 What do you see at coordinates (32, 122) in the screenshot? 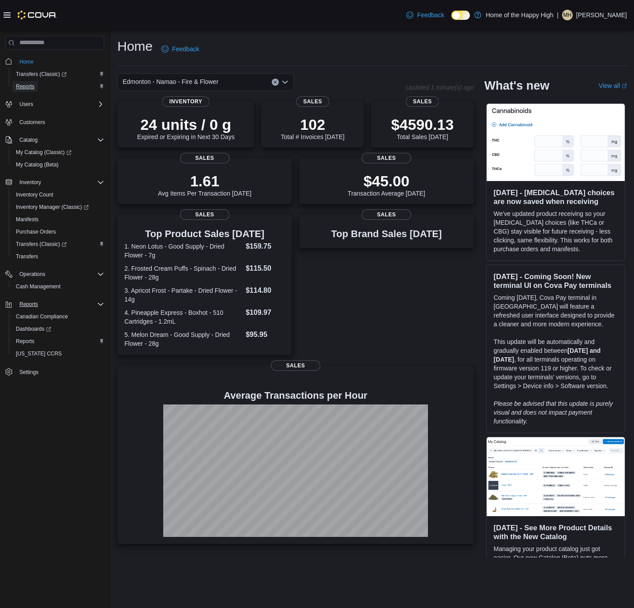
I see `a: Customers` at bounding box center [32, 122].